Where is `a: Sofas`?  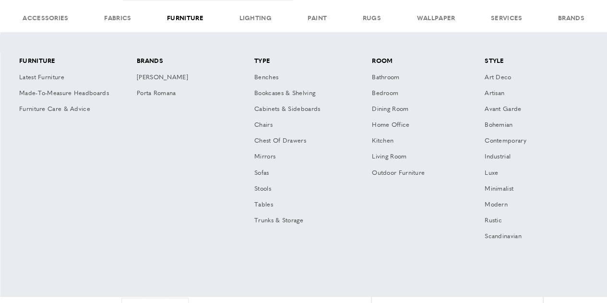 a: Sofas is located at coordinates (300, 173).